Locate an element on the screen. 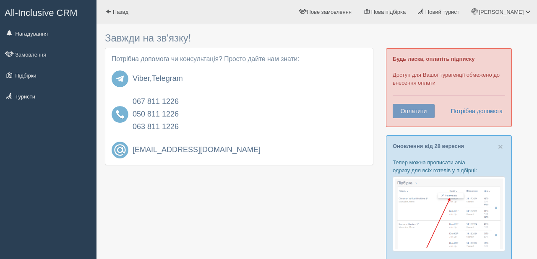  span: All-Inclusive CRM is located at coordinates (41, 13).